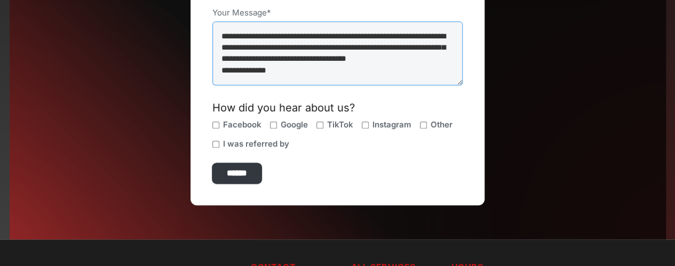 The image size is (675, 266). I want to click on input: Instagram, so click(365, 125).